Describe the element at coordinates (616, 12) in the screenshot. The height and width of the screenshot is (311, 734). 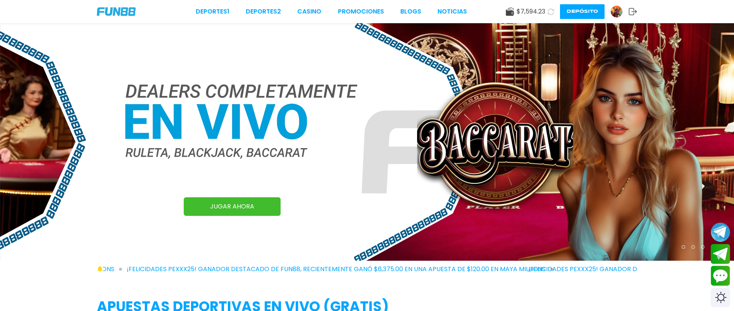
I see `img: Avatar` at that location.